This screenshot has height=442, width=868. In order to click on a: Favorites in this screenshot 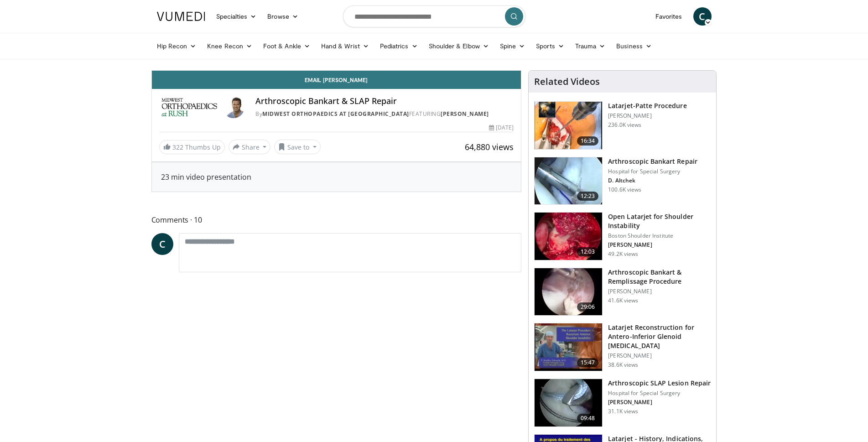, I will do `click(669, 16)`.